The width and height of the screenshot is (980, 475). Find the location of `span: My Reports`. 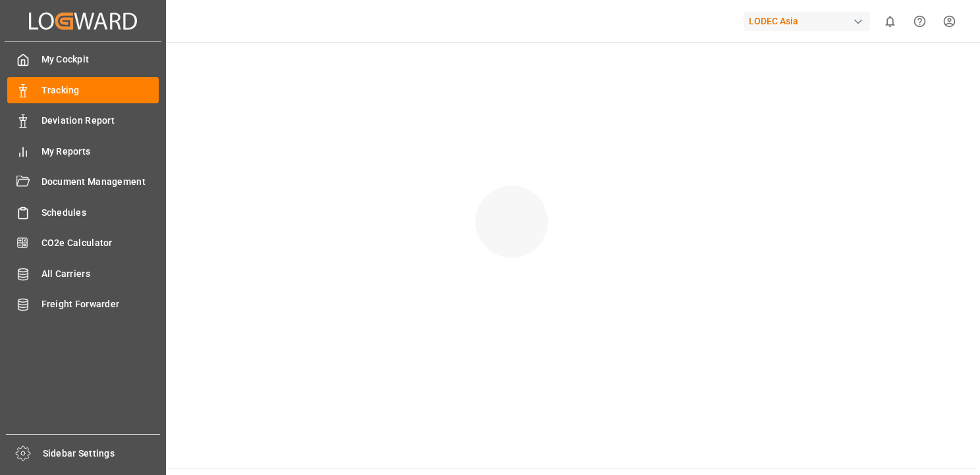

span: My Reports is located at coordinates (100, 151).